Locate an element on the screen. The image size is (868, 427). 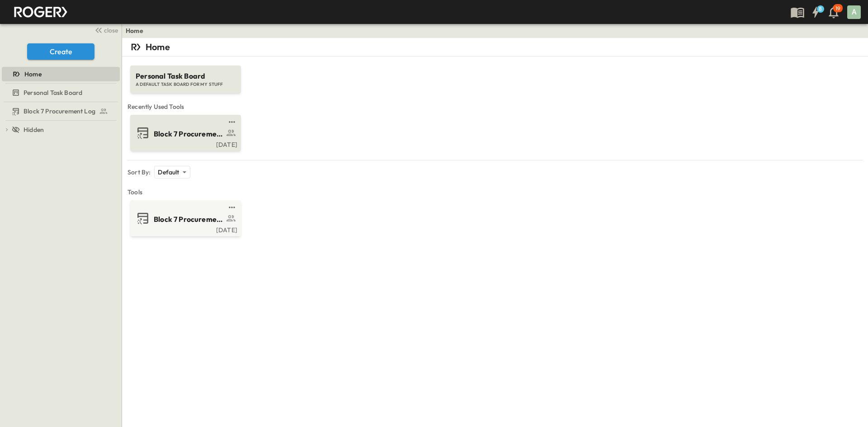
span: Recently Used Tools is located at coordinates (495, 107).